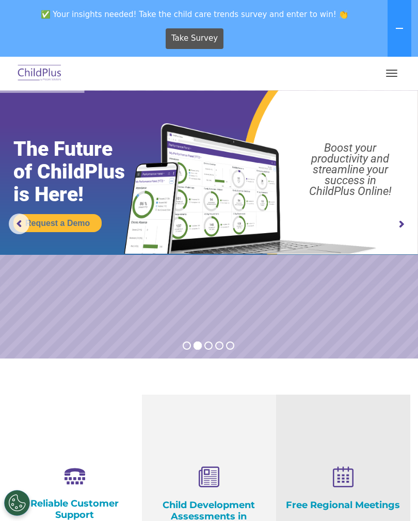  What do you see at coordinates (40, 73) in the screenshot?
I see `img: ChildPlus by Procare Solutions` at bounding box center [40, 73].